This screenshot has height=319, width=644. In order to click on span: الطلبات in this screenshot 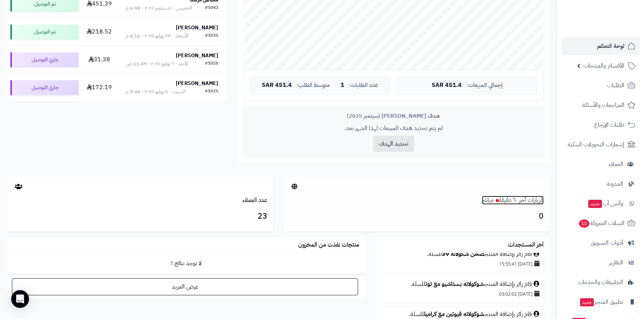, I will do `click(616, 86)`.